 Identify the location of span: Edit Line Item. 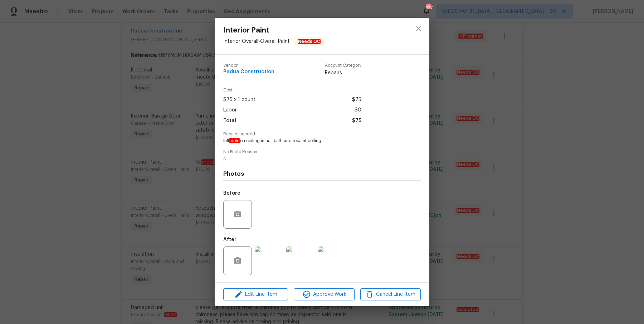
(255, 294).